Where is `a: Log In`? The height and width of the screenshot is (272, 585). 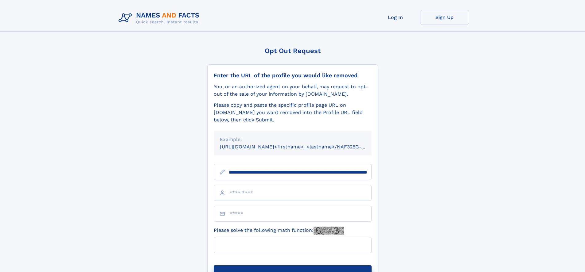
a: Log In is located at coordinates (396, 17).